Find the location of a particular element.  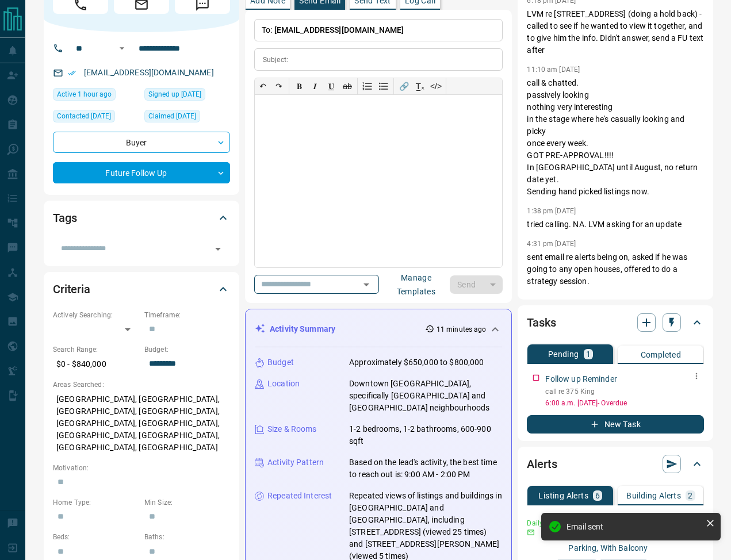

span: 𝐔 is located at coordinates (331, 86).